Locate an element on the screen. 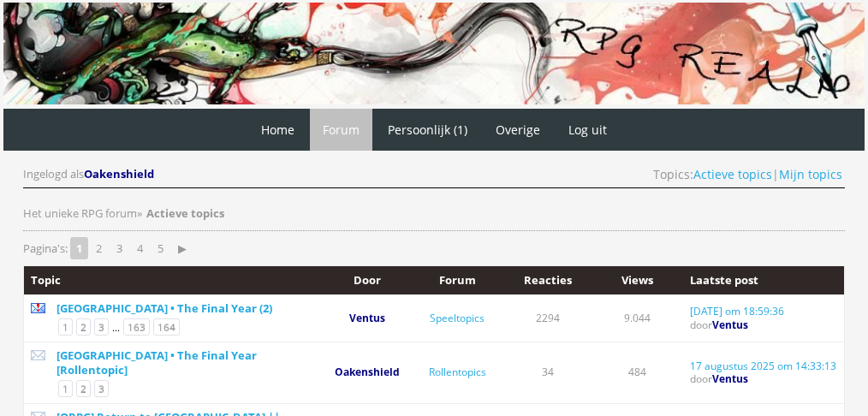 The height and width of the screenshot is (416, 868). a: 17 augustus 2025 om 14:33:13 is located at coordinates (763, 366).